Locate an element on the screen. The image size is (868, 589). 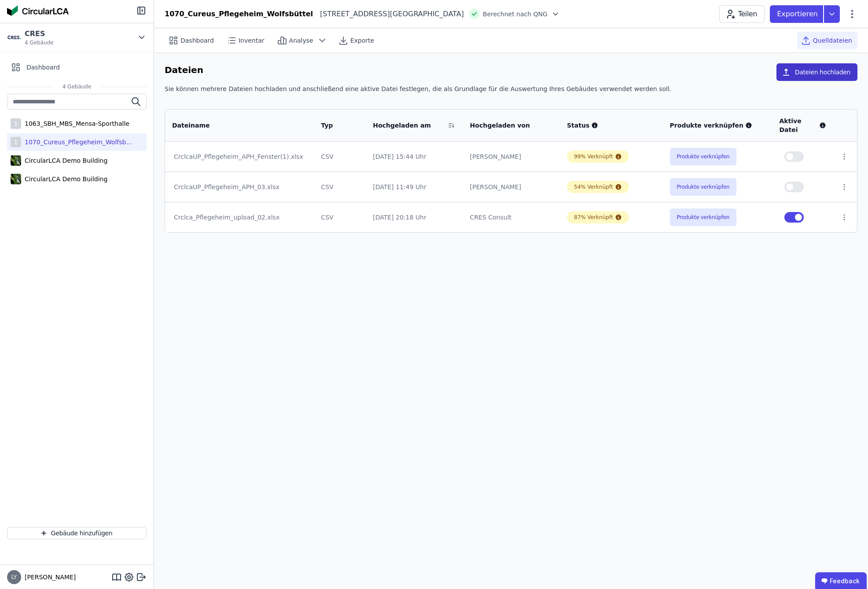
div: Hochgeladen am is located at coordinates (409, 126).